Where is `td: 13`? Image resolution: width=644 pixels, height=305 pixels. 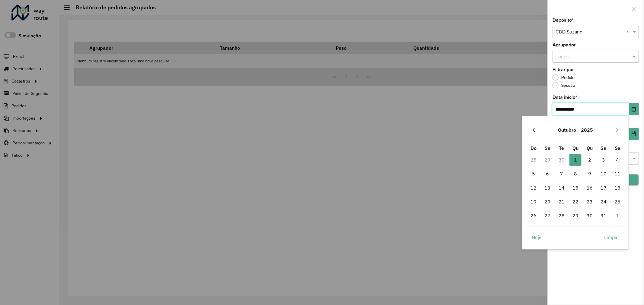 td: 13 is located at coordinates (547, 188).